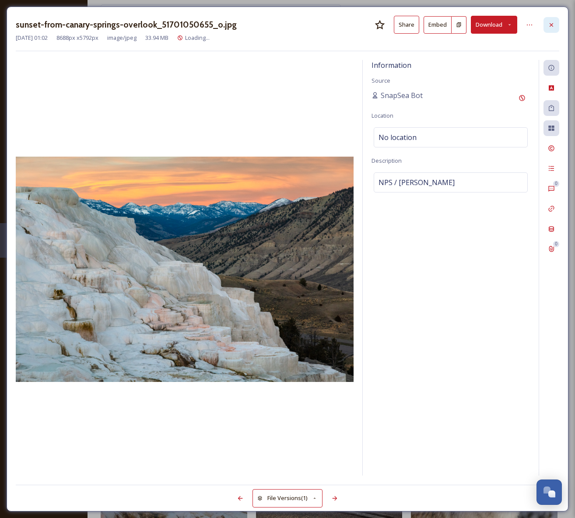  Describe the element at coordinates (386, 161) in the screenshot. I see `span: Description` at that location.